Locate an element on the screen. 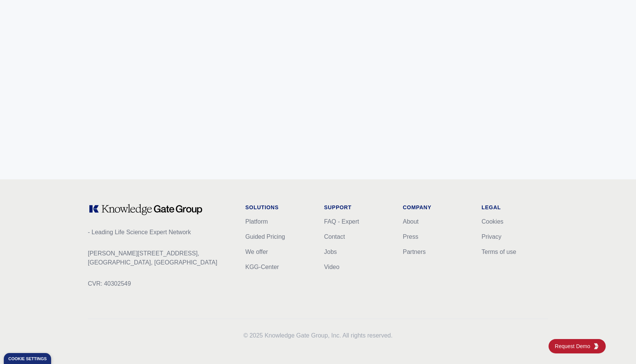 The image size is (636, 364). a: Terms of use is located at coordinates (499, 251).